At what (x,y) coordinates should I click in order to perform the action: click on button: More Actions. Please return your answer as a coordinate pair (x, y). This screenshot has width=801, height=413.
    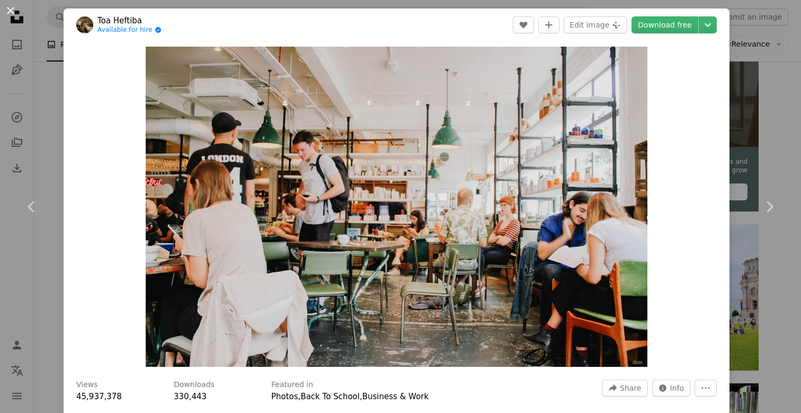
    Looking at the image, I should click on (706, 388).